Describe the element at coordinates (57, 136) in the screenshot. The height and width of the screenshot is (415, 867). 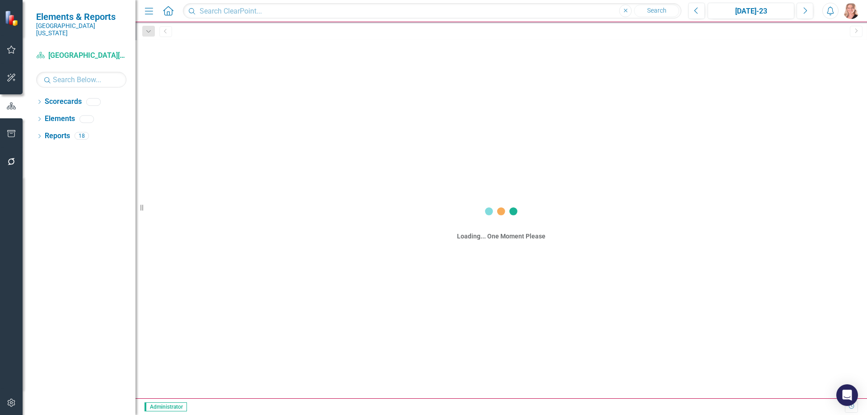
I see `a: Reports` at that location.